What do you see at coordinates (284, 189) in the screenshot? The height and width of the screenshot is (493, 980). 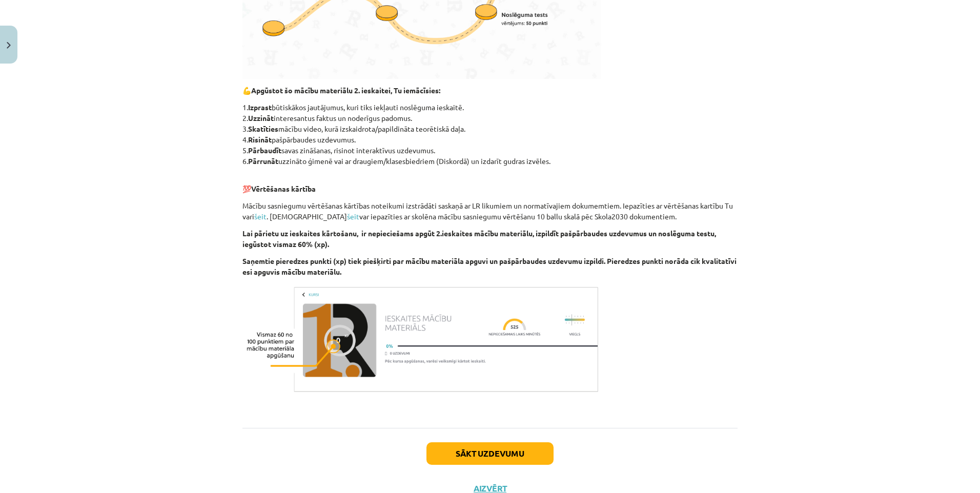 I see `b: Vērtēšanas kārtība` at bounding box center [284, 189].